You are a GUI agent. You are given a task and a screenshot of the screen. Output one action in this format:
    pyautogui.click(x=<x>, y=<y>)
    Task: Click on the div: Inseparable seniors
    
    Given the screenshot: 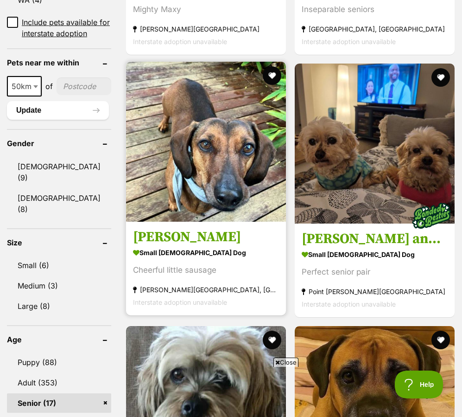 What is the action you would take?
    pyautogui.click(x=375, y=9)
    